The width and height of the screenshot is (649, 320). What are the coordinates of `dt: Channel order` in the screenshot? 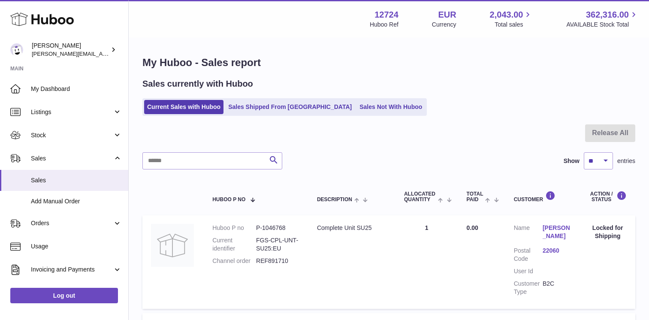 It's located at (234, 261).